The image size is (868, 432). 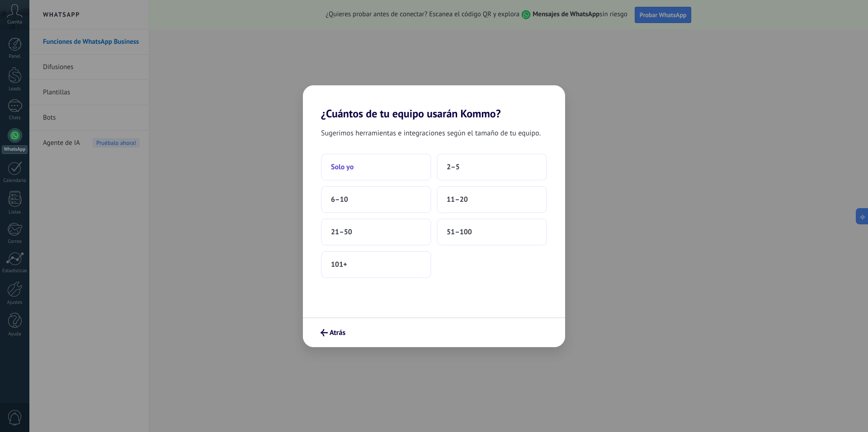 What do you see at coordinates (339, 200) in the screenshot?
I see `span: 6–10` at bounding box center [339, 200].